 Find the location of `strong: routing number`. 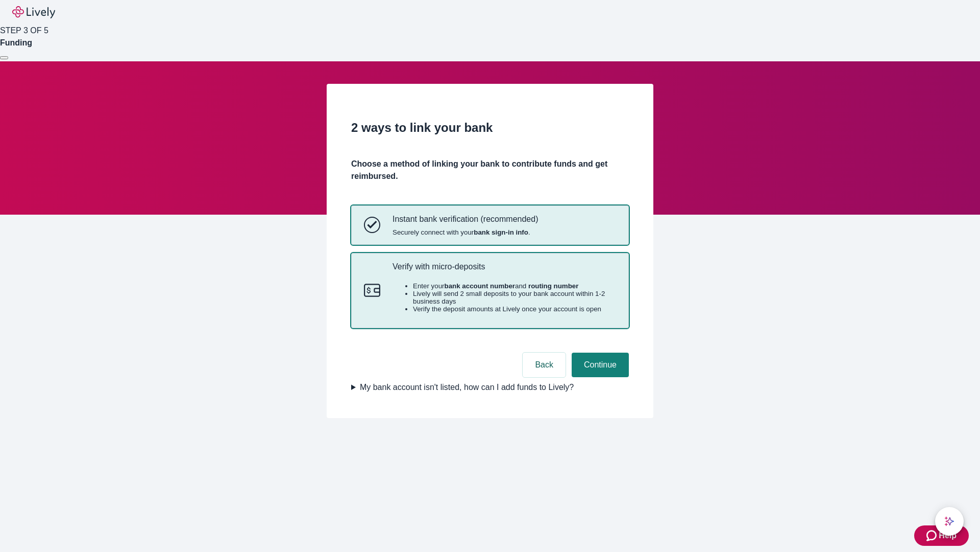

strong: routing number is located at coordinates (554, 286).